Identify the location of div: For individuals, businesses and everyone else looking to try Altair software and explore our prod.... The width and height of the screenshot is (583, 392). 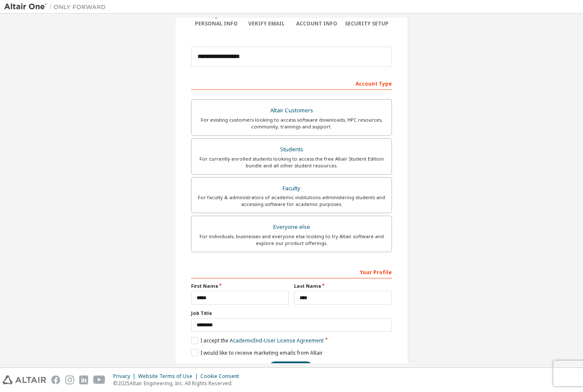
(291, 240).